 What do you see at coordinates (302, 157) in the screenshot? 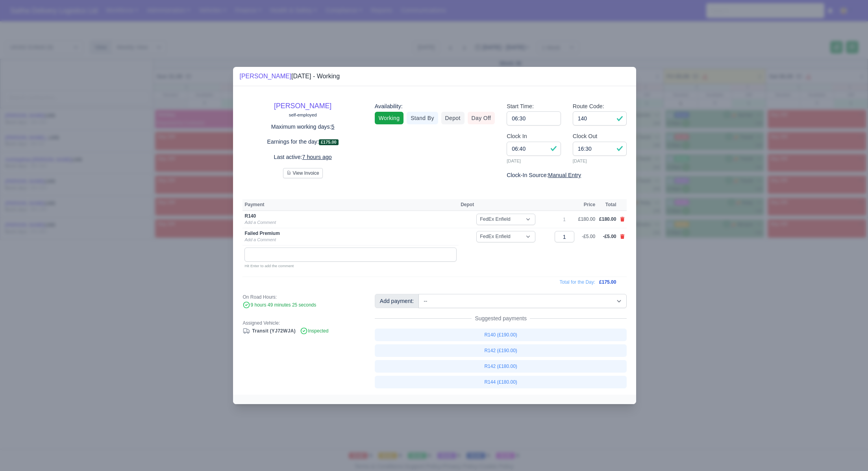
I see `p: Last active:` at bounding box center [302, 157].